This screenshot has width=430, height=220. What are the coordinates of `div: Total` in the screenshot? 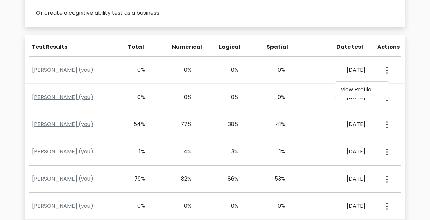 It's located at (134, 47).